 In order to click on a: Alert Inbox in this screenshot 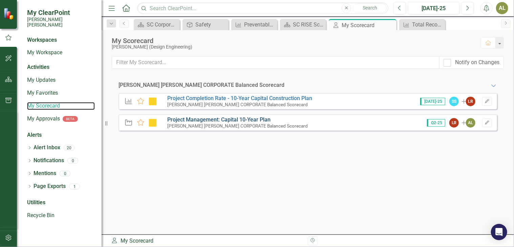, I will do `click(47, 147)`.